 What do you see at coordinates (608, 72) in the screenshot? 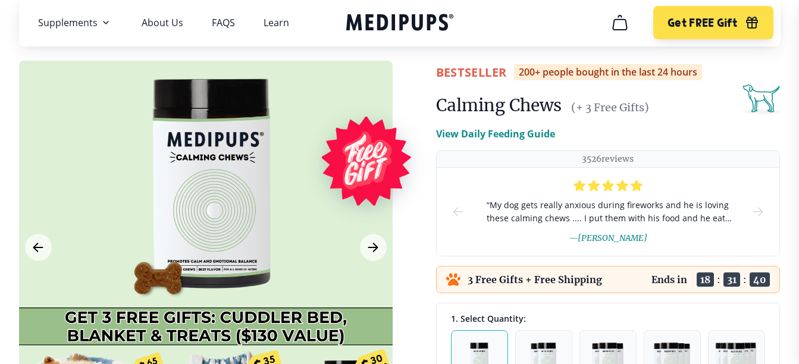
I see `div: 200+ people bought in the last 24 hours` at bounding box center [608, 72].